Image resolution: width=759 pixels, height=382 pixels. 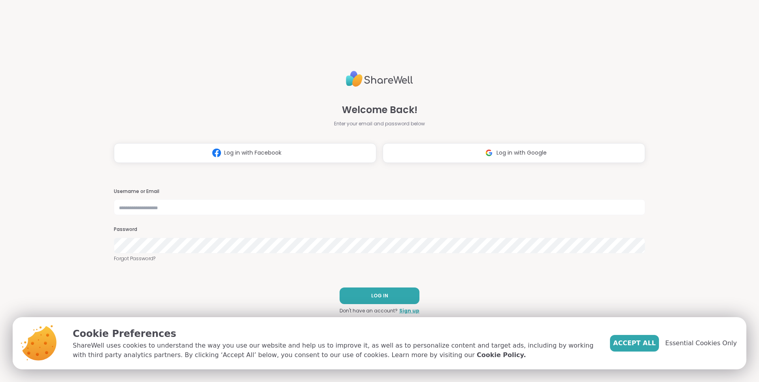 What do you see at coordinates (379, 229) in the screenshot?
I see `h3: Password` at bounding box center [379, 229].